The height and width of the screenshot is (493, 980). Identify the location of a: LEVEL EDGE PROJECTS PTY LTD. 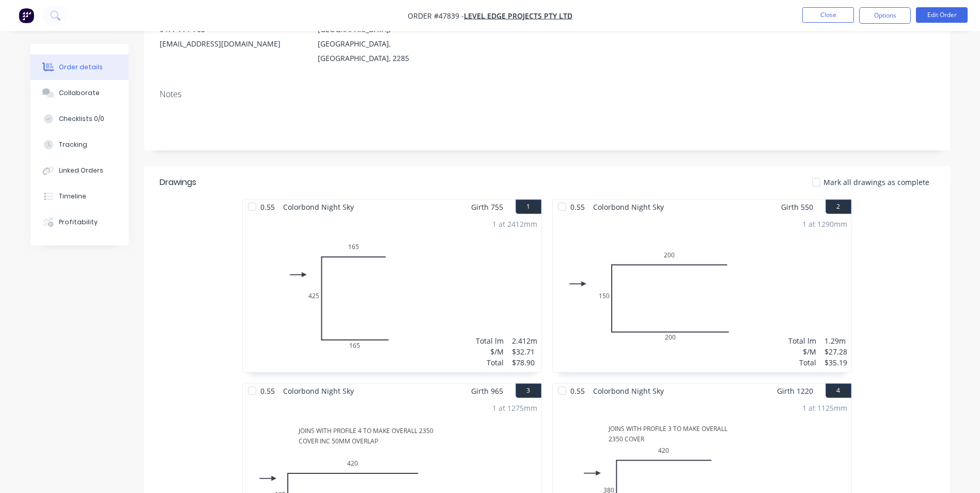
(519, 15).